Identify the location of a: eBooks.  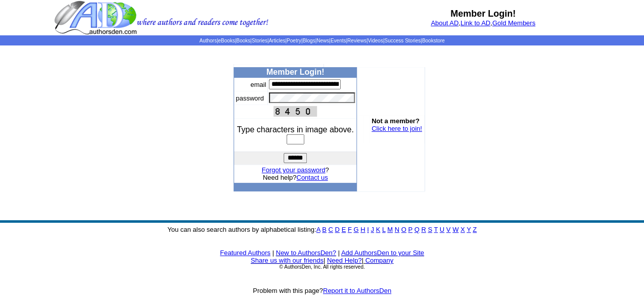
(226, 40).